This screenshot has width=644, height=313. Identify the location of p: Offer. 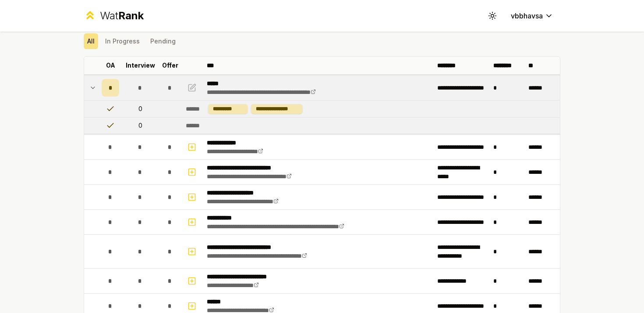
(170, 65).